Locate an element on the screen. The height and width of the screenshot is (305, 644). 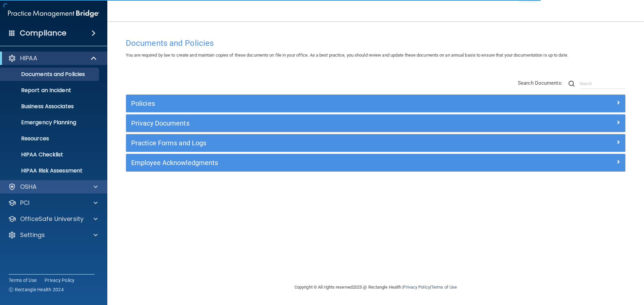
p: Report an Incident is located at coordinates (50, 91).